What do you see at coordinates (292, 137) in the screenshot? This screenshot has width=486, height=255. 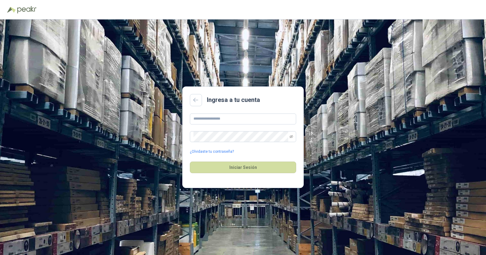 I see `span: eye-invisible` at bounding box center [292, 137].